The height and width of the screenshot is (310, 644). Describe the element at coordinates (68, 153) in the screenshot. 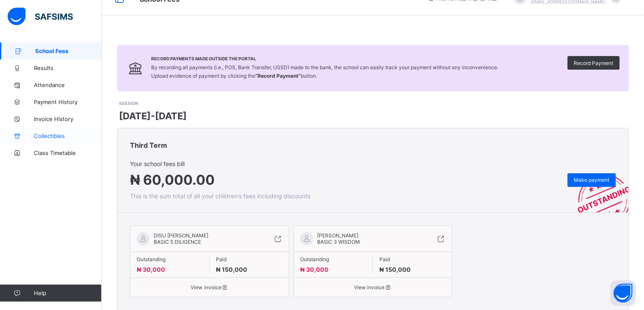

I see `span: Class Timetable` at that location.